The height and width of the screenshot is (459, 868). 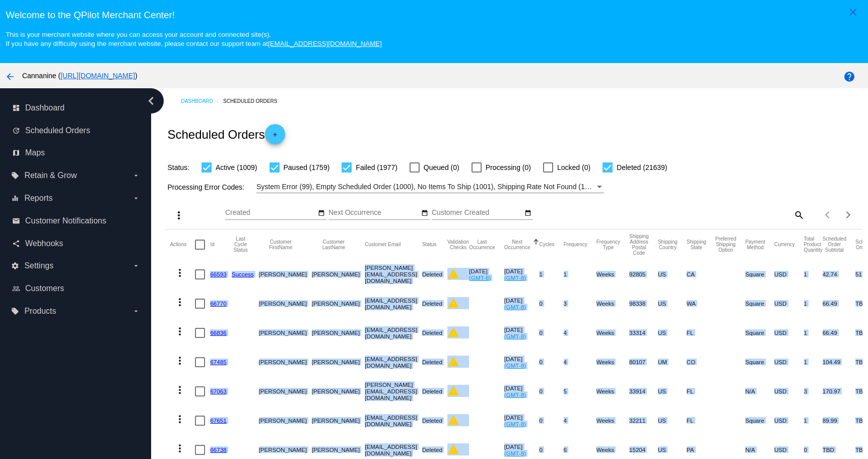 I want to click on mat-icon: add, so click(x=276, y=137).